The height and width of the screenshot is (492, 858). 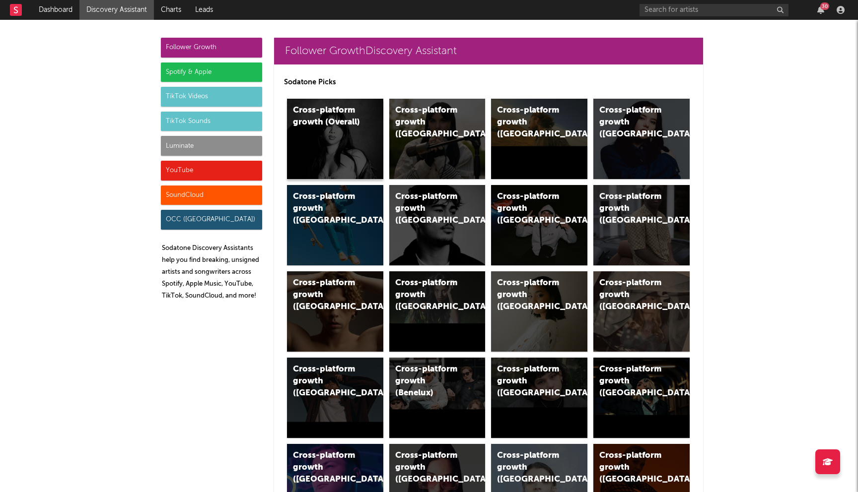 What do you see at coordinates (211, 48) in the screenshot?
I see `div: Follower Growth` at bounding box center [211, 48].